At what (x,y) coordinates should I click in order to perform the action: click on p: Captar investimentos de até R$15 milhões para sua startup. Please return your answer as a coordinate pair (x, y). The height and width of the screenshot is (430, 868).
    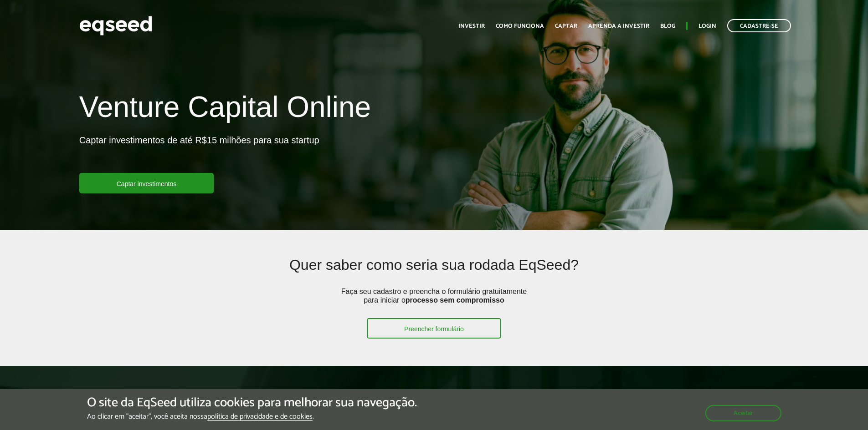
    Looking at the image, I should click on (199, 154).